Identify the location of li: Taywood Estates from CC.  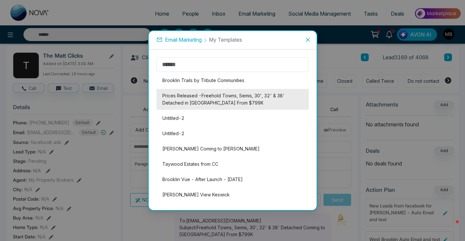
(233, 164).